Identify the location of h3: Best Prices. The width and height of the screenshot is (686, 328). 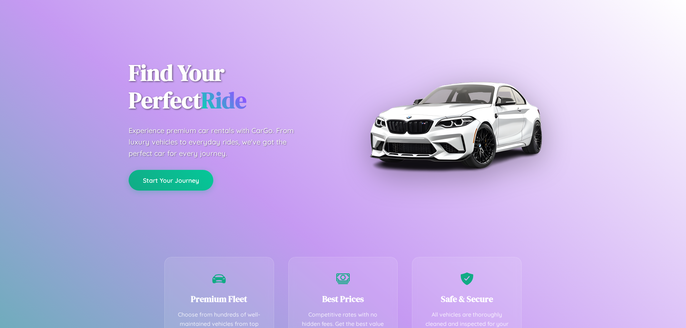
(343, 299).